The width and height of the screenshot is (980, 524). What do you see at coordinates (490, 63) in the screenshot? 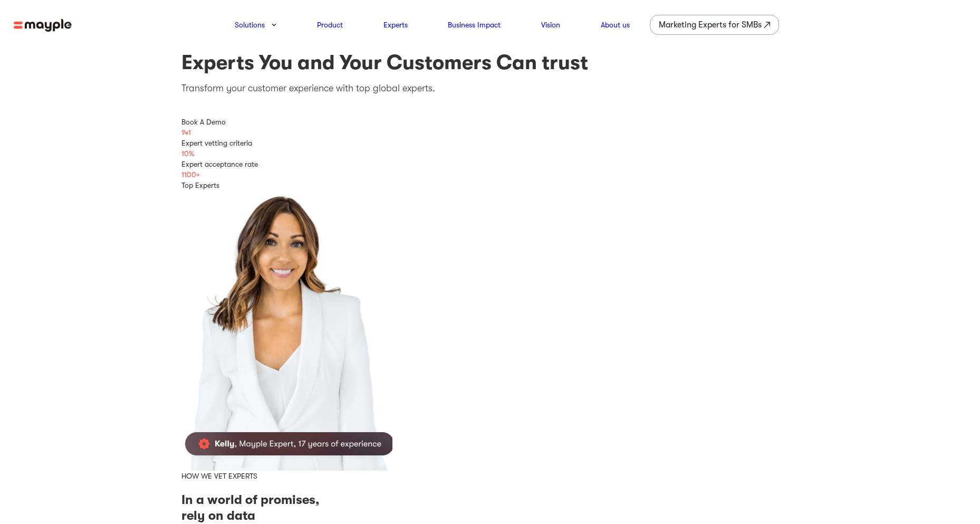
I see `h1: Experts You and Your Customers Can trust` at bounding box center [490, 63].